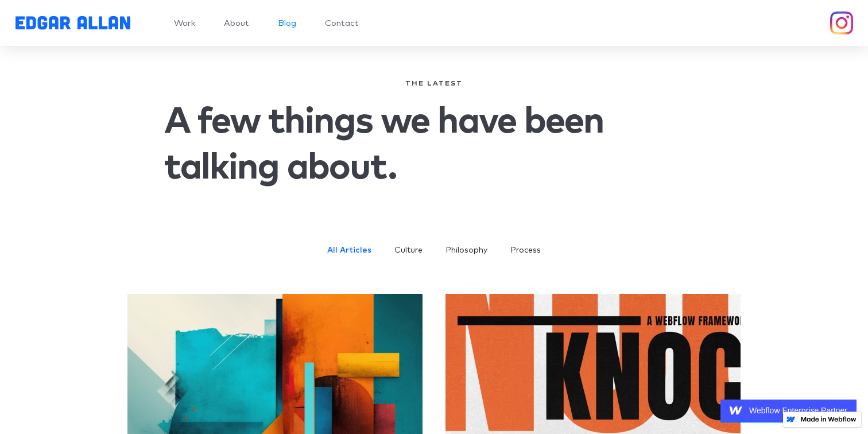  I want to click on div: All Articles, so click(349, 251).